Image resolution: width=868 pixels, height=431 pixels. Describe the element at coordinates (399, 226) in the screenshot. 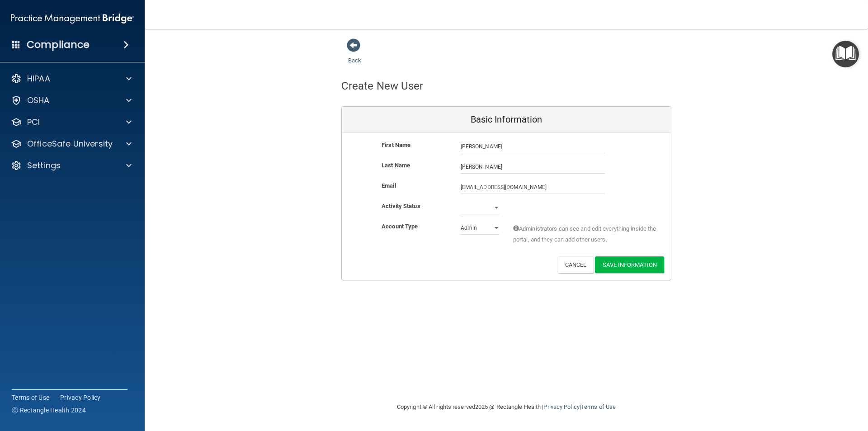

I see `b: Account Type` at that location.